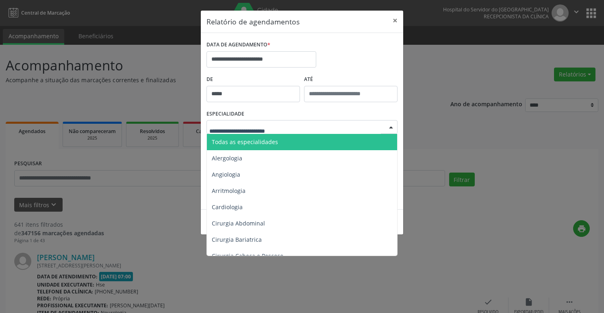 This screenshot has width=604, height=313. What do you see at coordinates (225, 114) in the screenshot?
I see `label: ESPECIALIDADE` at bounding box center [225, 114].